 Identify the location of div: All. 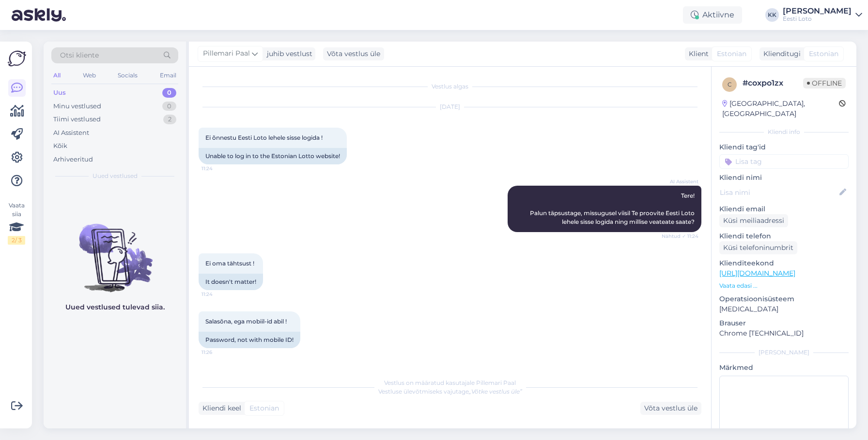
(57, 75).